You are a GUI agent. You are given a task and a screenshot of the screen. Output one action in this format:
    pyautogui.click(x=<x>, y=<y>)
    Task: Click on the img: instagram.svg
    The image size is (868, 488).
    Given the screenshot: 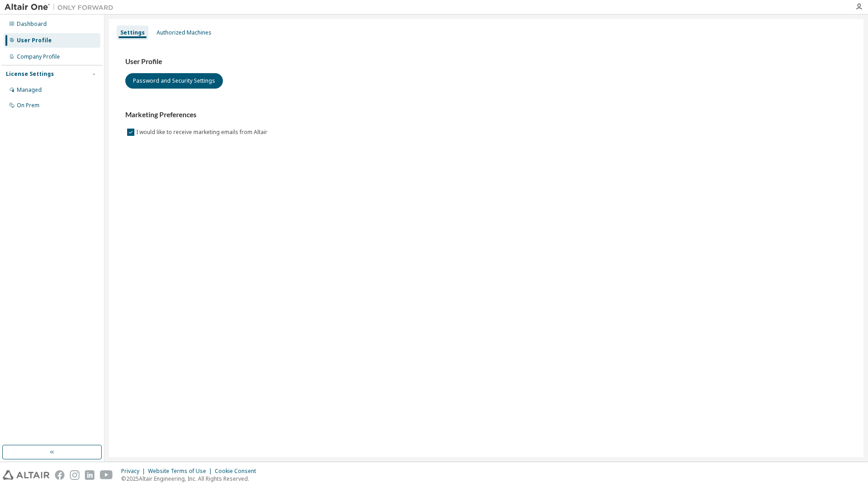 What is the action you would take?
    pyautogui.click(x=75, y=475)
    